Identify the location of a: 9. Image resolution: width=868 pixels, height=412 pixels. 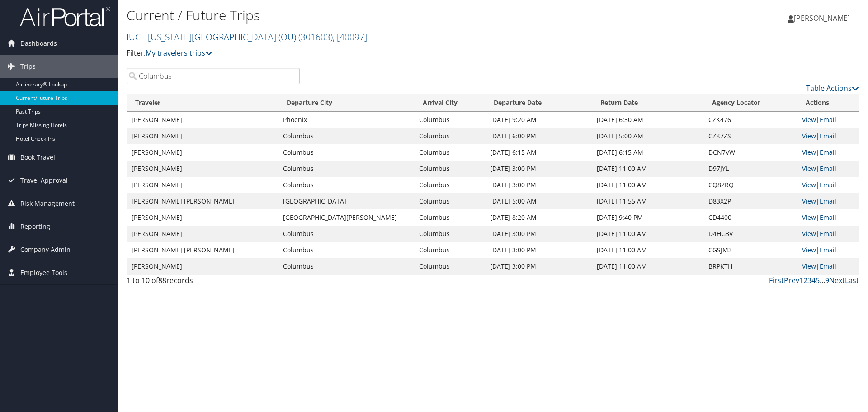
(827, 280).